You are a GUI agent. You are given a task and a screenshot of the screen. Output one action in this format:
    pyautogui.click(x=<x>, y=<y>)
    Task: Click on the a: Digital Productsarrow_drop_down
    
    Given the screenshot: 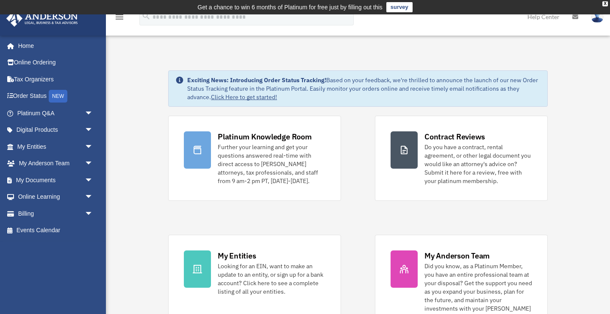 What is the action you would take?
    pyautogui.click(x=56, y=130)
    